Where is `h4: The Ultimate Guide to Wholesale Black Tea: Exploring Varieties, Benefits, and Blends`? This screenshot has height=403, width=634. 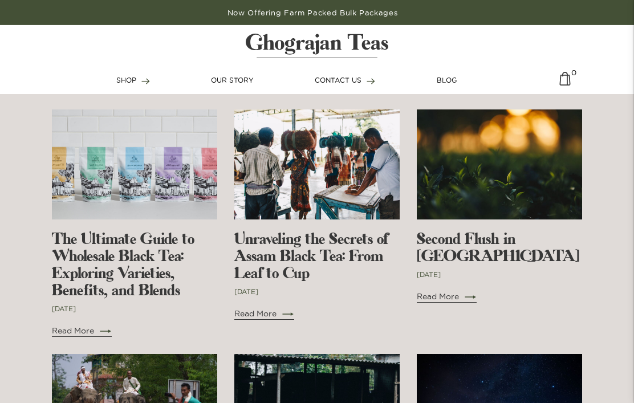
h4: The Ultimate Guide to Wholesale Black Tea: Exploring Varieties, Benefits, and Blends is located at coordinates (135, 265).